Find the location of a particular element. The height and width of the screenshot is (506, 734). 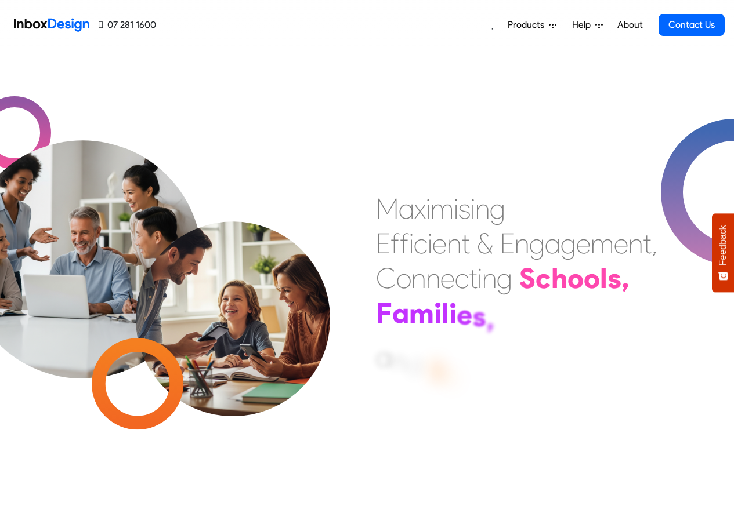

div: Maximising Efficient & Engagement, Connecting Schools, Families, and Students. is located at coordinates (516, 278).